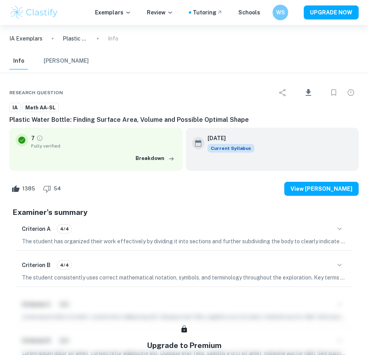  I want to click on h6: Criterion A, so click(36, 229).